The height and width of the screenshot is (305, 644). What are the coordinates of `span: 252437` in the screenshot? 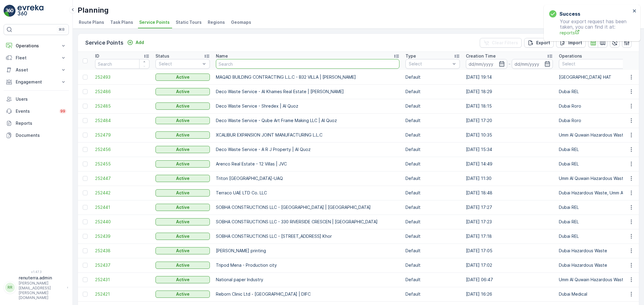 It's located at (122, 265).